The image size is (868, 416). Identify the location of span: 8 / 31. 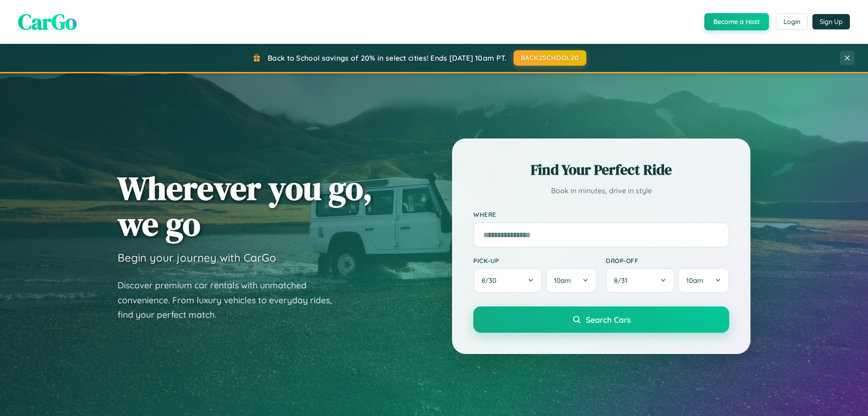
(623, 280).